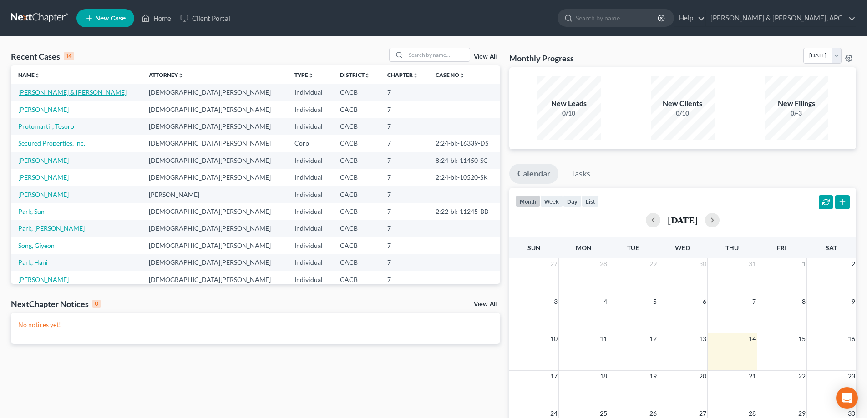 This screenshot has height=418, width=867. I want to click on span: 16, so click(852, 339).